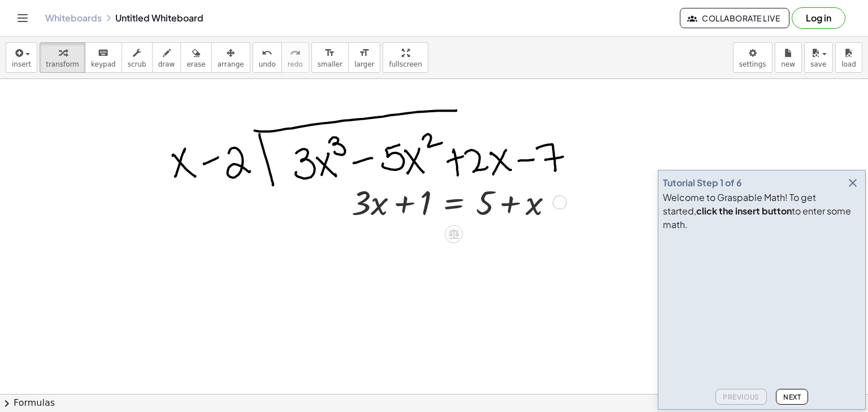  What do you see at coordinates (136, 65) in the screenshot?
I see `span: scrub` at bounding box center [136, 65].